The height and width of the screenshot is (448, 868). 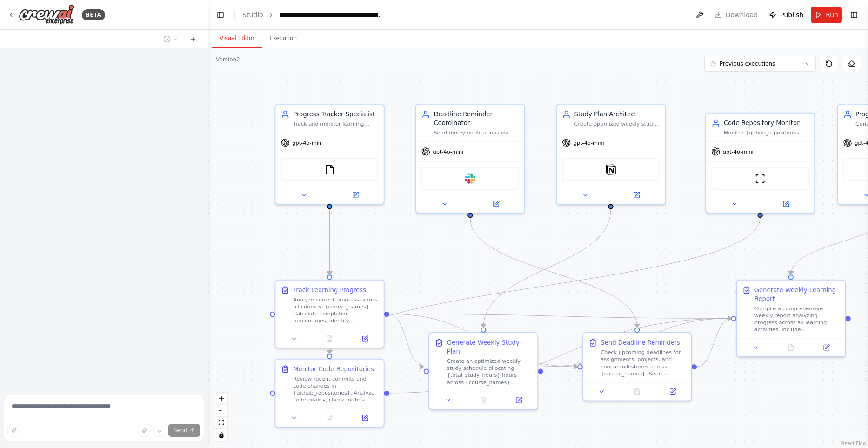 I want to click on g: Edge from 54760bf7-9564-499b-b746-5aaaa75f9446 to d50f991b-c17c-4cd5-aec8-760cdc744519, so click(x=406, y=340).